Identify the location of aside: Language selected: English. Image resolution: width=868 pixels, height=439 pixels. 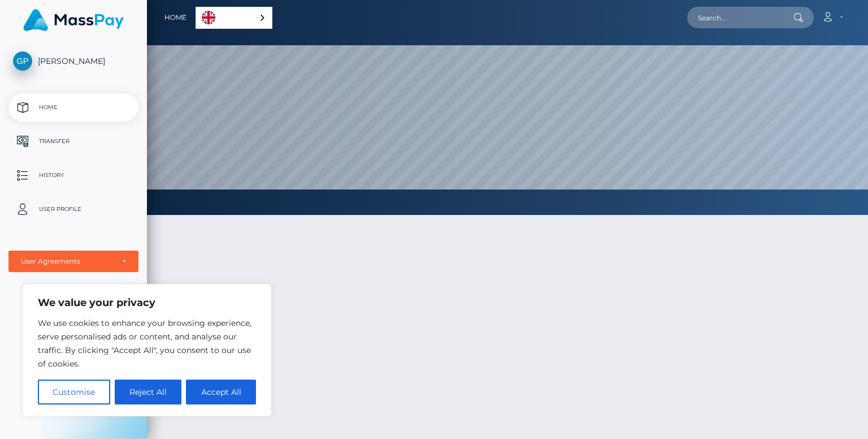
(234, 17).